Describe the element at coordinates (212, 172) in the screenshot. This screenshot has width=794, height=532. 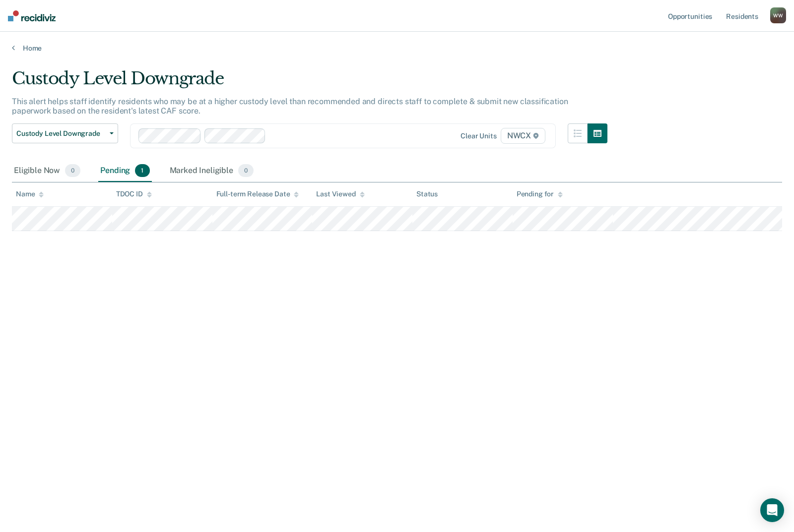
I see `div: Marked Ineligible0` at that location.